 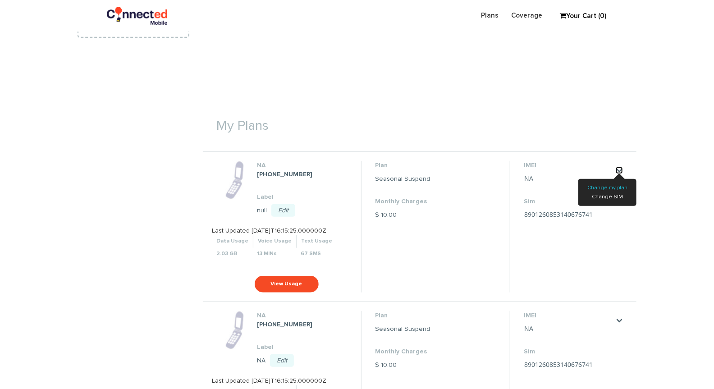 What do you see at coordinates (527, 15) in the screenshot?
I see `a: Coverage` at bounding box center [527, 15].